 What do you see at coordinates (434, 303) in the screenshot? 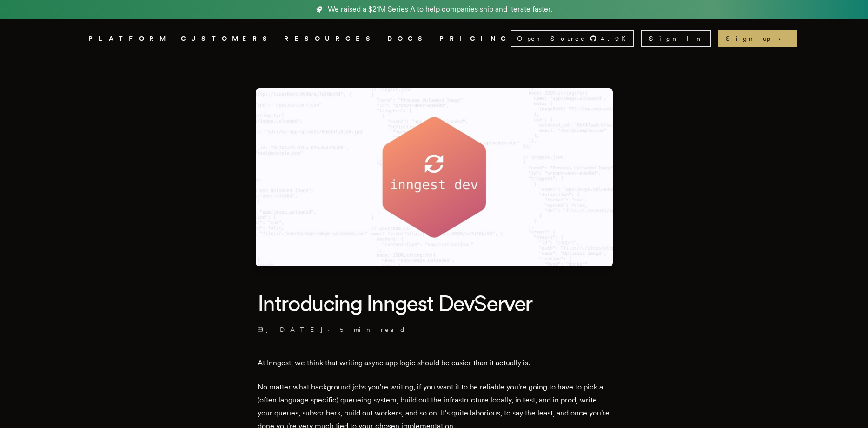
I see `h1: Introducing Inngest DevServer` at bounding box center [434, 303].